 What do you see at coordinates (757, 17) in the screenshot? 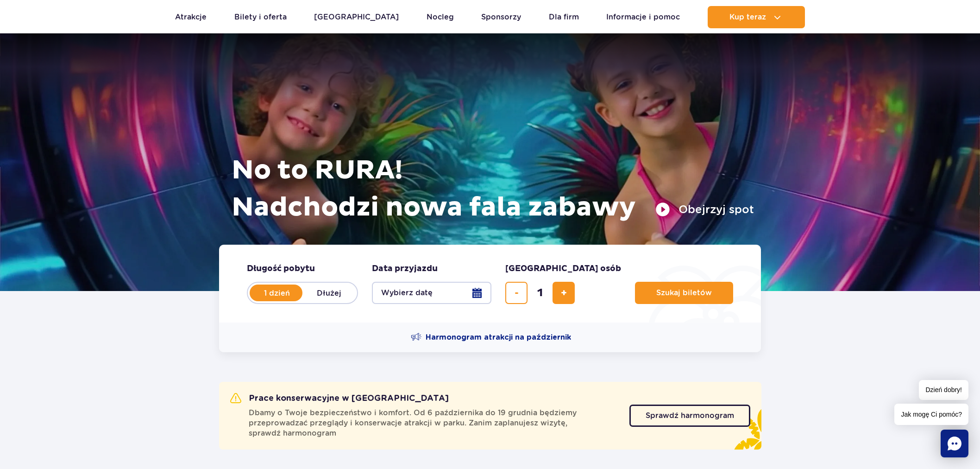
I see `button: Kup teraz` at bounding box center [757, 17].